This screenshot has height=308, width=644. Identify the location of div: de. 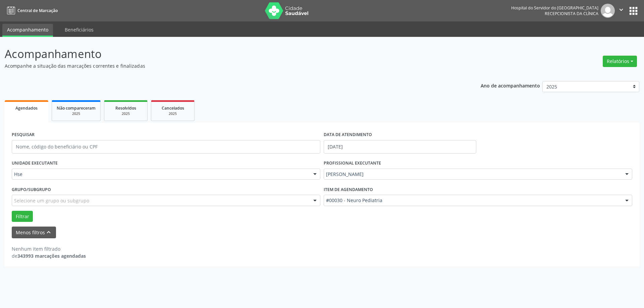
(49, 256).